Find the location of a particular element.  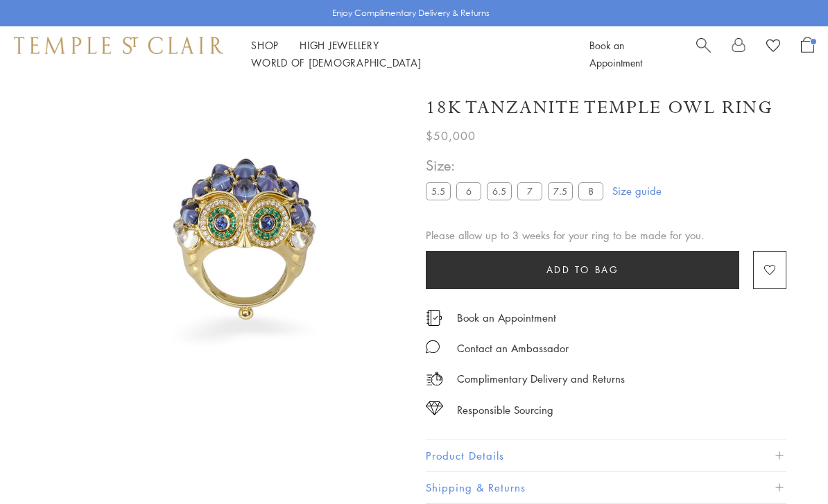

img: icon_appointment.svg is located at coordinates (434, 317).